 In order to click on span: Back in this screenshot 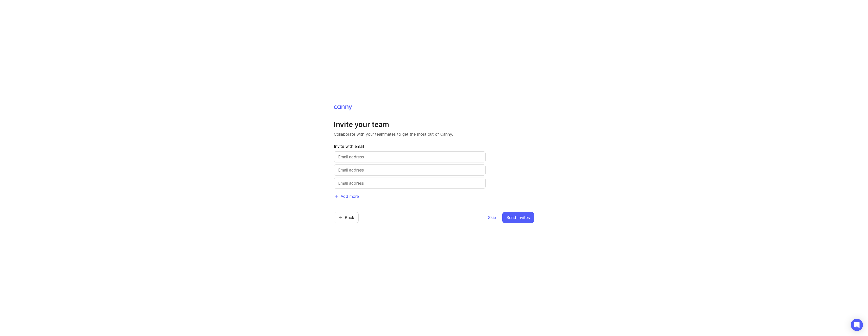, I will do `click(349, 218)`.